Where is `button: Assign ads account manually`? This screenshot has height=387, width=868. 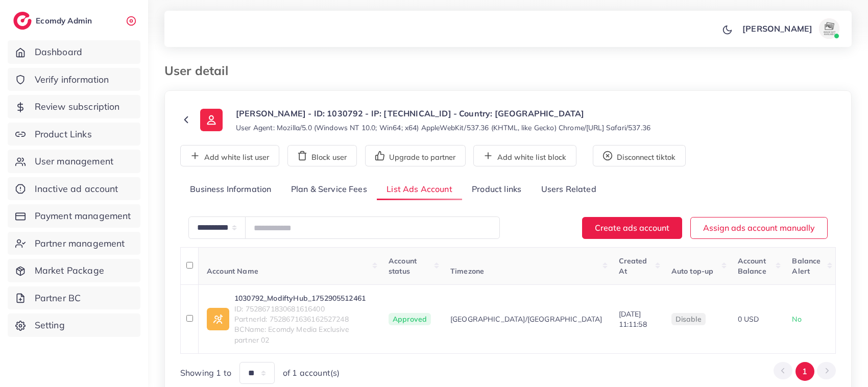 button: Assign ads account manually is located at coordinates (759, 227).